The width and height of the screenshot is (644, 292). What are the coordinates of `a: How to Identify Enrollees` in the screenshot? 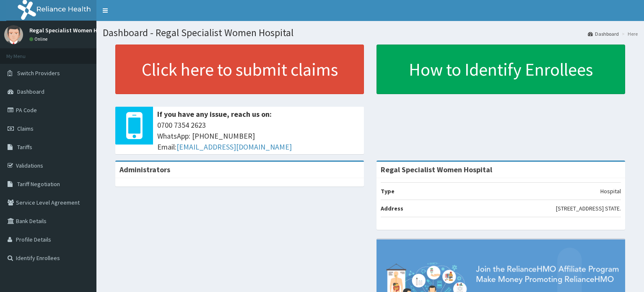 It's located at (501, 69).